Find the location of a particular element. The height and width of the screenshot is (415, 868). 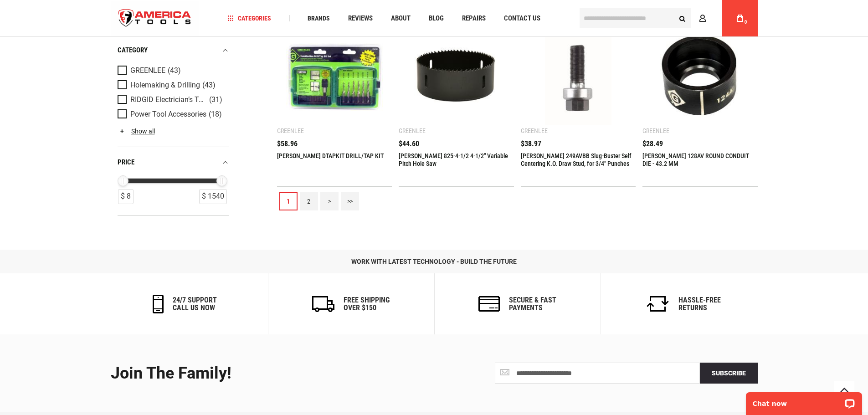

button: Search is located at coordinates (683, 19).